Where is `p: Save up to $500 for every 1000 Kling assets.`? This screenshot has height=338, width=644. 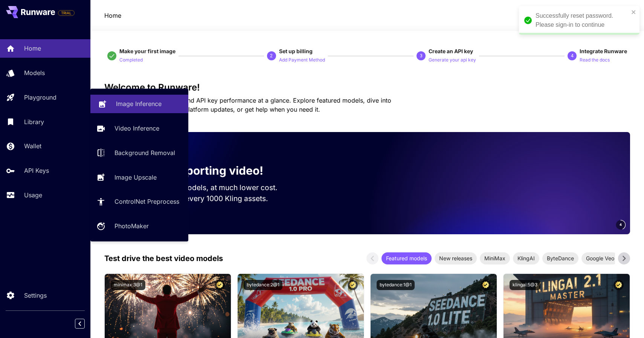 p: Save up to $500 for every 1000 Kling assets. is located at coordinates (204, 198).